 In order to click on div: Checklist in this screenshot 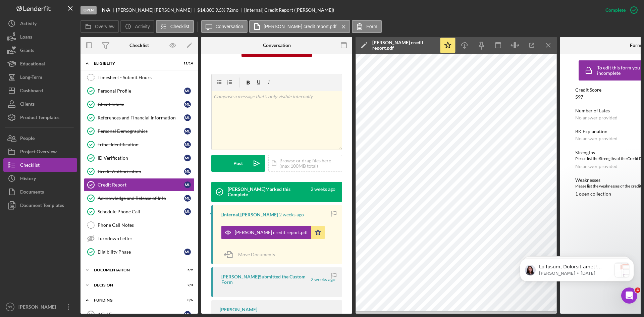, I will do `click(30, 166)`.